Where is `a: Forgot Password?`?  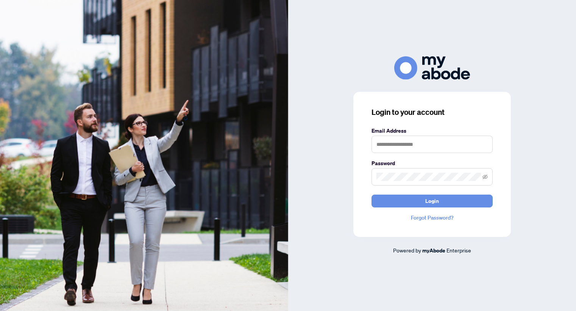 a: Forgot Password? is located at coordinates (432, 218).